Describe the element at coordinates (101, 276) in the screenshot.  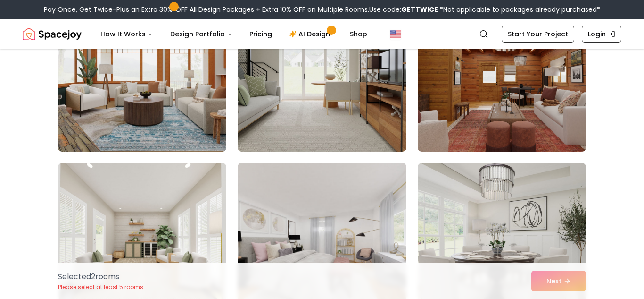
I see `p: Selected 2 room s` at that location.